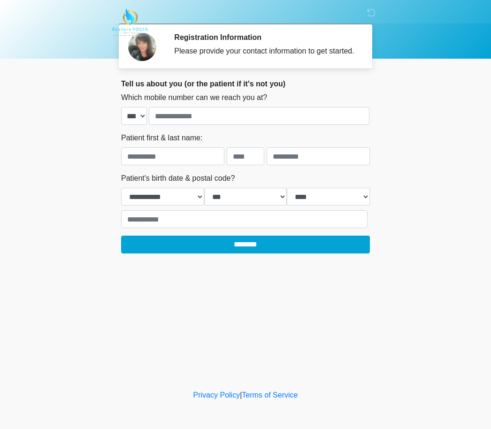 Image resolution: width=491 pixels, height=429 pixels. I want to click on label: Which mobile number can we reach you at?, so click(194, 98).